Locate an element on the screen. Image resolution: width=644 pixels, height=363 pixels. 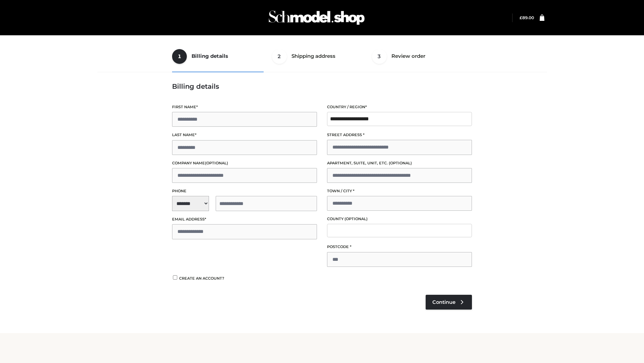
span: Create an account? is located at coordinates (202, 278).